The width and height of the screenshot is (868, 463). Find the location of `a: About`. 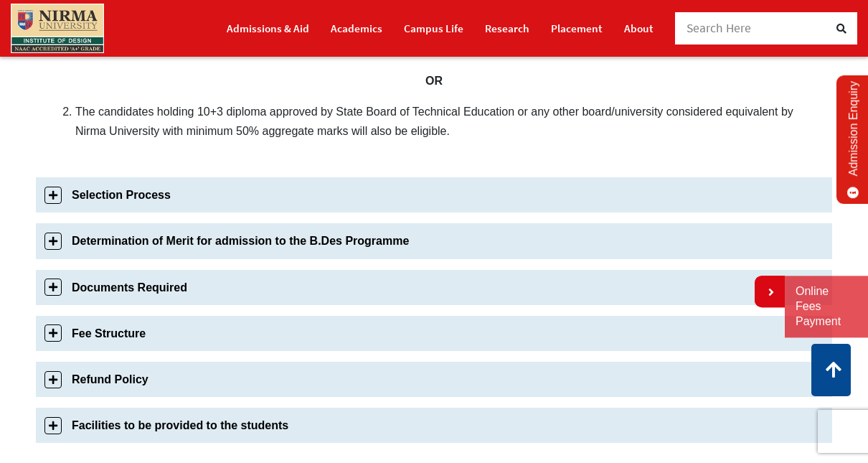

a: About is located at coordinates (638, 28).